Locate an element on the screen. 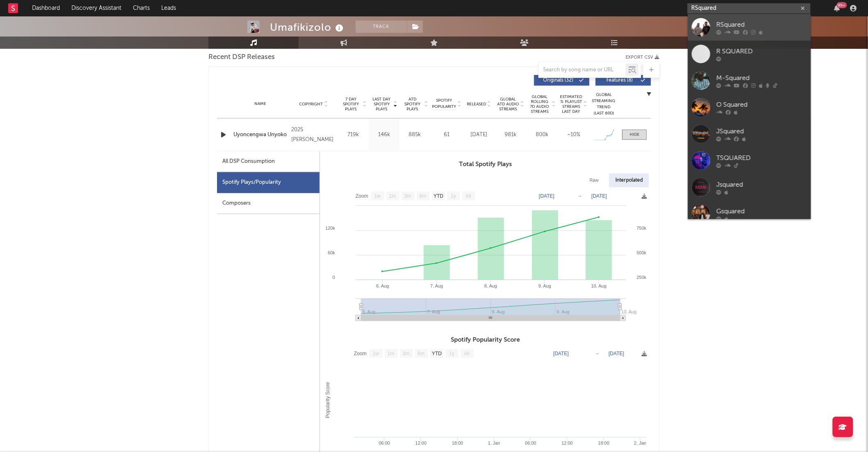 This screenshot has height=452, width=868. button: 99+ is located at coordinates (838, 8).